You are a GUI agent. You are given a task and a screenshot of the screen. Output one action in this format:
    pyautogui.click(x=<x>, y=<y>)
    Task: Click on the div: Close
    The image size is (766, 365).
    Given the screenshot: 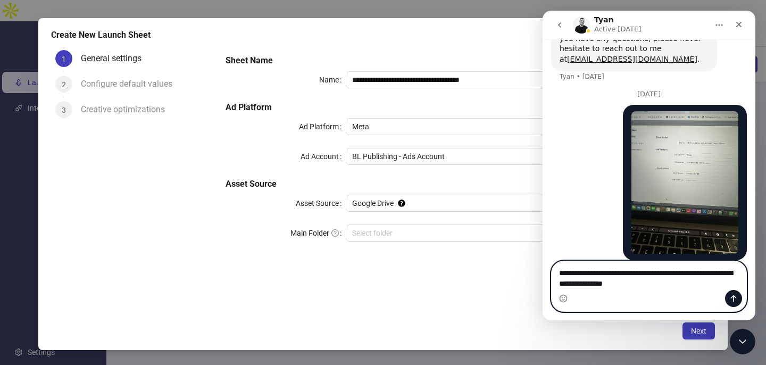 What is the action you would take?
    pyautogui.click(x=196, y=14)
    